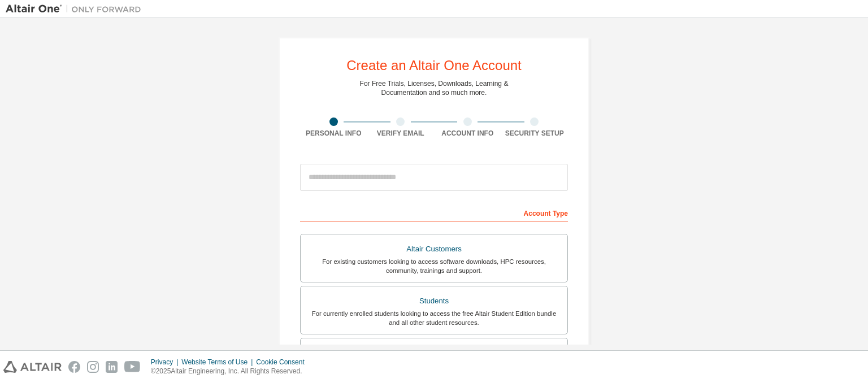  I want to click on div: For currently enrolled students looking to access the free Altair Student Edition bundle and all ..., so click(434, 318).